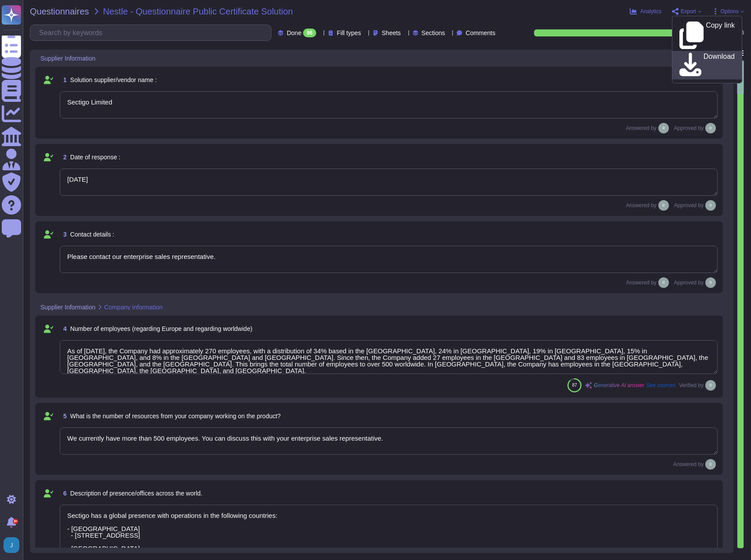  Describe the element at coordinates (718, 66) in the screenshot. I see `p: Download` at that location.